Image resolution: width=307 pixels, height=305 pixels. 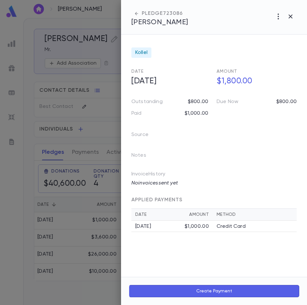 What do you see at coordinates (145, 136) in the screenshot?
I see `p: Source` at bounding box center [145, 136].